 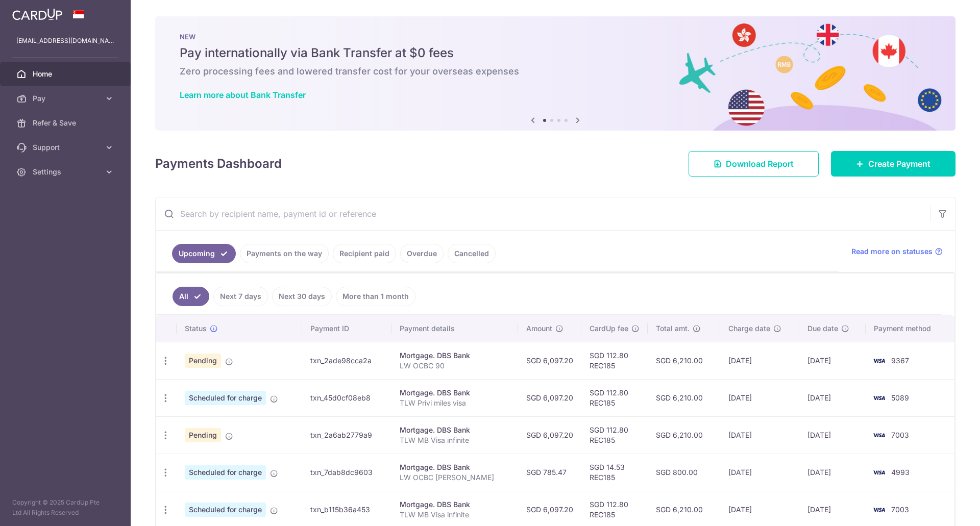 What do you see at coordinates (539, 329) in the screenshot?
I see `span: Amount` at bounding box center [539, 329].